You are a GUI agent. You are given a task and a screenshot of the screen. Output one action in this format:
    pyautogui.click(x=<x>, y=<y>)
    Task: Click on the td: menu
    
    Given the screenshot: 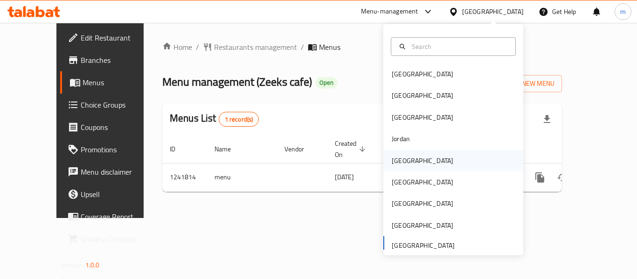 What is the action you would take?
    pyautogui.click(x=242, y=177)
    